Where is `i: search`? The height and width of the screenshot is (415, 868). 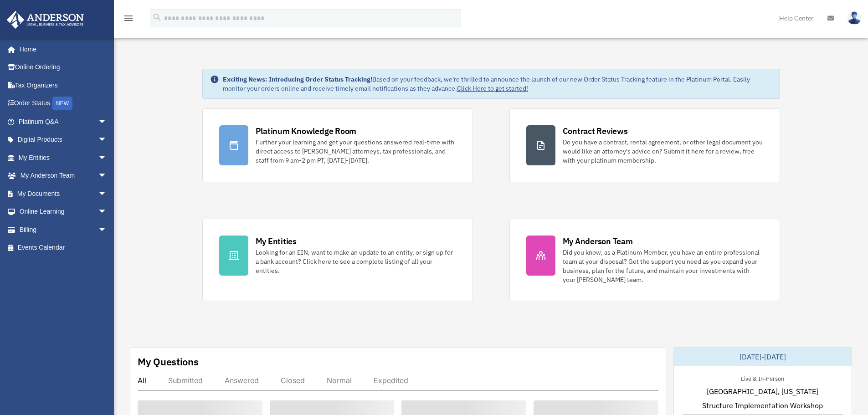
i: search is located at coordinates (157, 17).